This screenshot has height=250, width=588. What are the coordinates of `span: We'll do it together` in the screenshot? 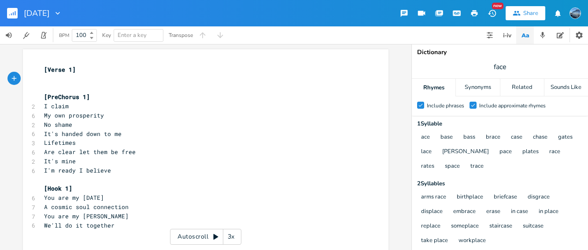 It's located at (79, 226).